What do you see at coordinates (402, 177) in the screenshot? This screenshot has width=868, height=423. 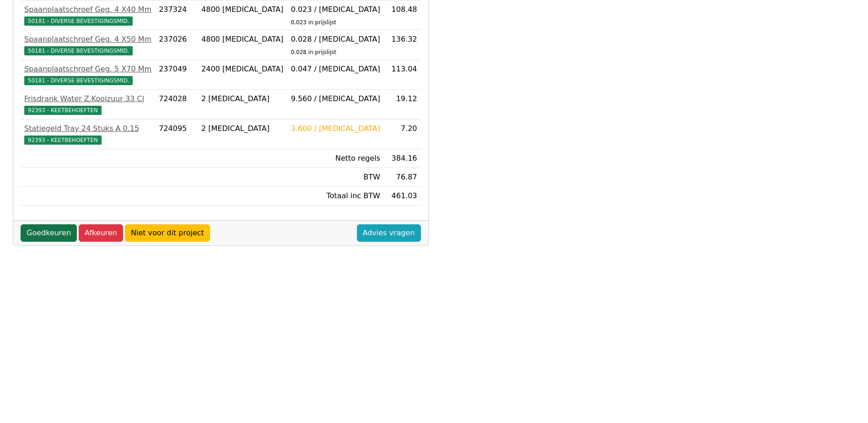 I see `td: 76.87` at bounding box center [402, 177].